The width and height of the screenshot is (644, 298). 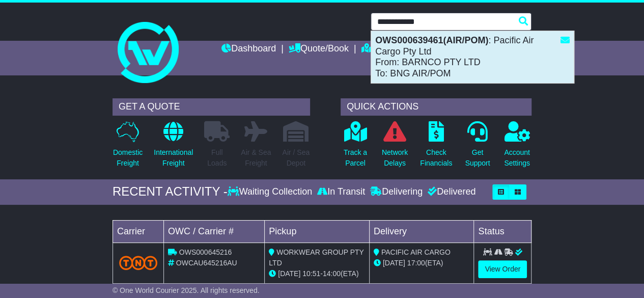 What do you see at coordinates (355, 158) in the screenshot?
I see `p: Track a Parcel` at bounding box center [355, 158].